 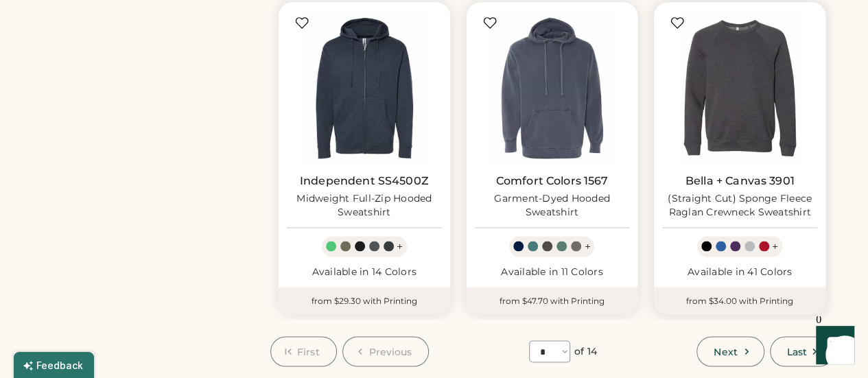 What do you see at coordinates (739, 180) in the screenshot?
I see `a: Bella + Canvas 3901` at bounding box center [739, 180].